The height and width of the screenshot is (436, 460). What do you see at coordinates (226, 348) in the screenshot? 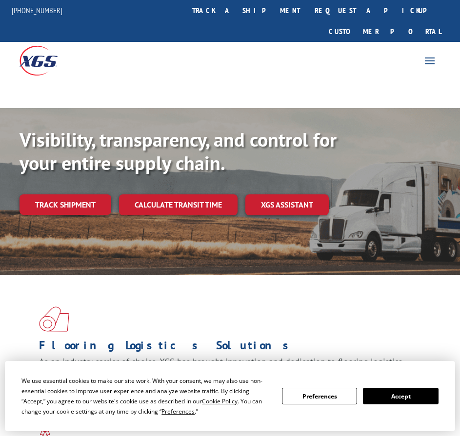
I see `h1: Flooring Logistics Solutions` at bounding box center [226, 348].